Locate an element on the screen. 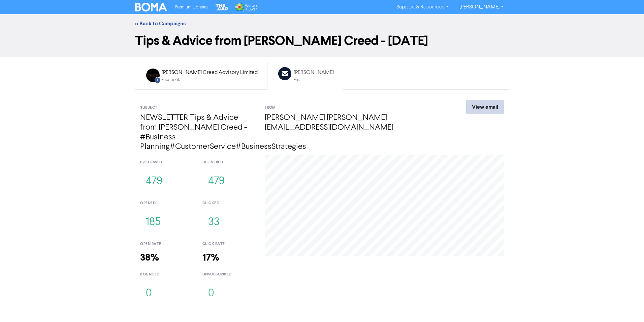  div: open rate is located at coordinates (166, 244).